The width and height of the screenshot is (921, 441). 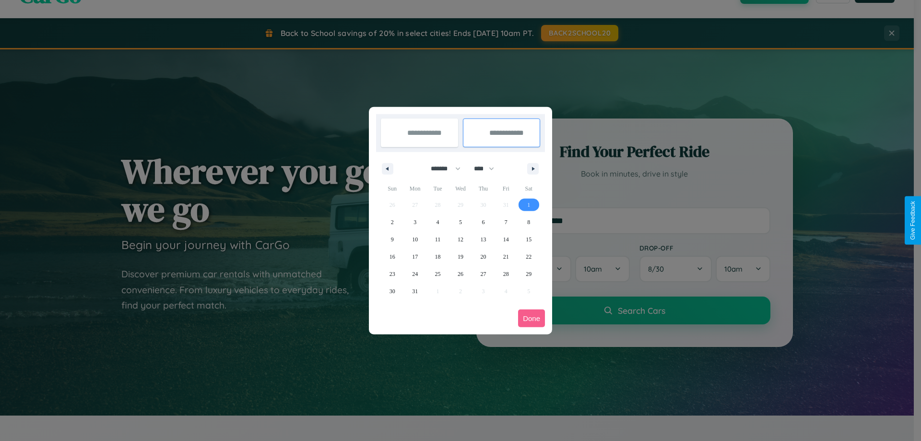 I want to click on span: 23, so click(x=392, y=274).